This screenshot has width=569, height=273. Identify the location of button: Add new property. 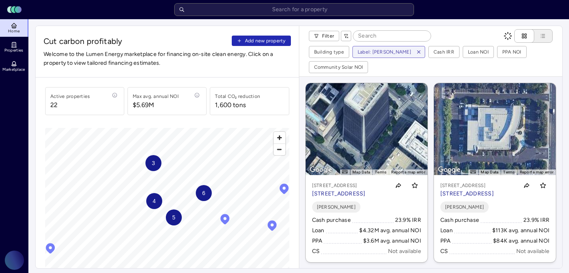
(261, 41).